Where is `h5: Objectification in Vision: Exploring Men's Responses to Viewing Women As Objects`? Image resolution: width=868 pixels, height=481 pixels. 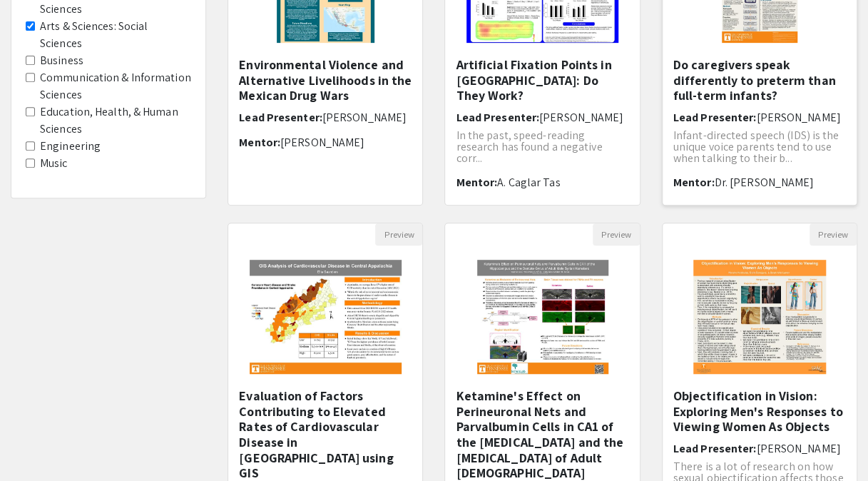
h5: Objectification in Vision: Exploring Men's Responses to Viewing Women As Objects is located at coordinates (760, 411).